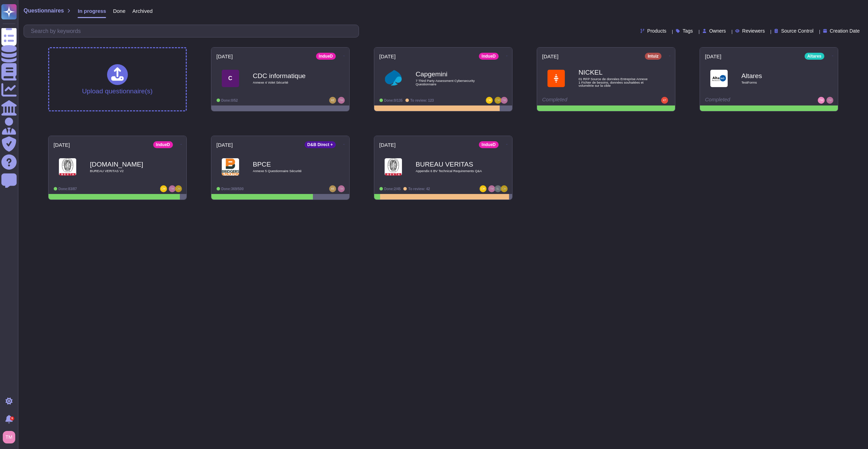 The width and height of the screenshot is (868, 449). I want to click on b: BPCE, so click(288, 164).